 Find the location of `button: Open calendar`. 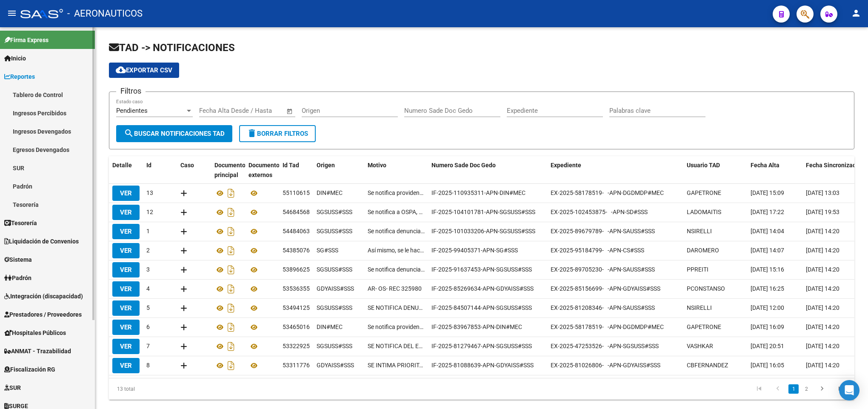

button: Open calendar is located at coordinates (290, 111).